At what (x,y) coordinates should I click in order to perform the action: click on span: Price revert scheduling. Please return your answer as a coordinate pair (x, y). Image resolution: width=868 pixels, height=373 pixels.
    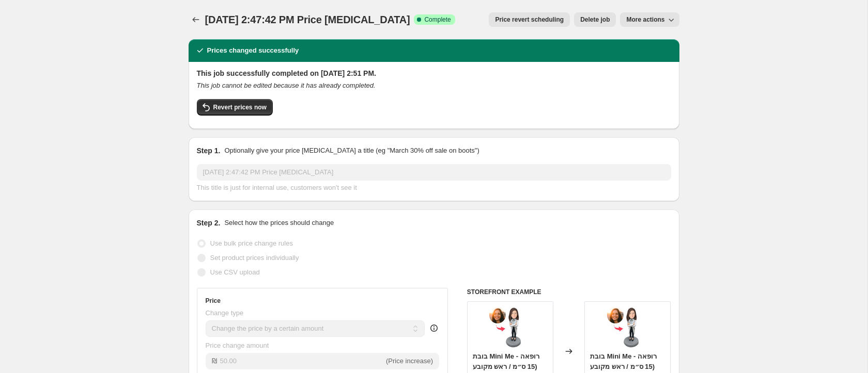
    Looking at the image, I should click on (529, 20).